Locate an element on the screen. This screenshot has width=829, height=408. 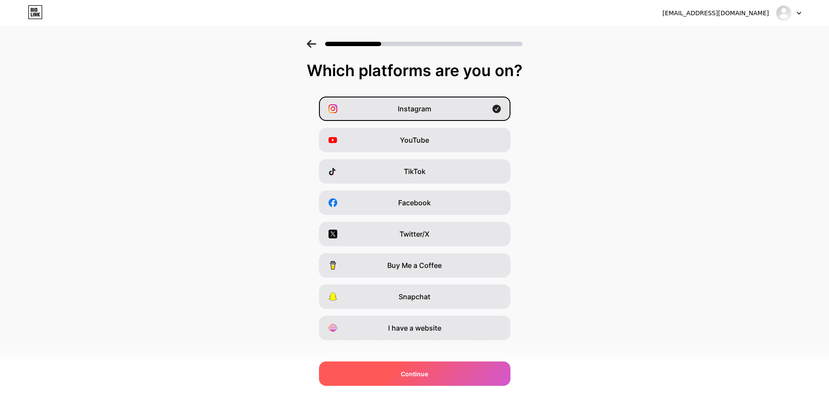
span: Snapchat is located at coordinates (414, 297).